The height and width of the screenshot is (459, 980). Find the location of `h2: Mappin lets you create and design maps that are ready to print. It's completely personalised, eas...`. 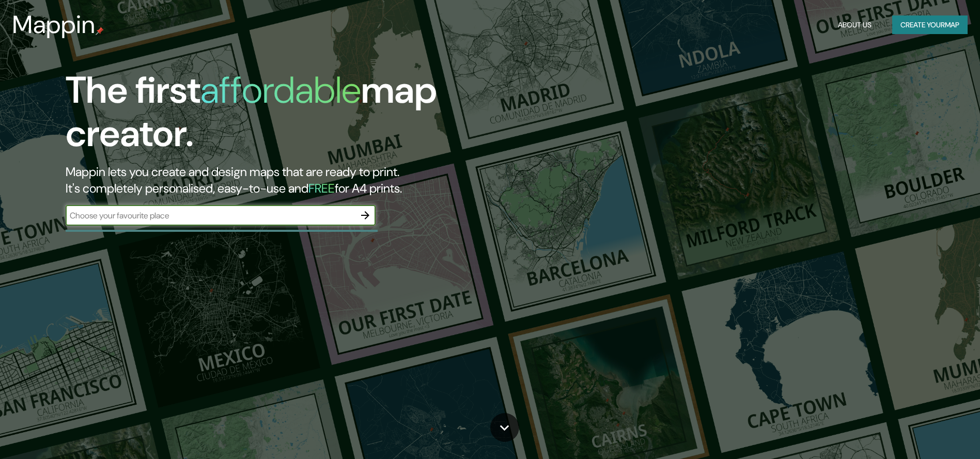

h2: Mappin lets you create and design maps that are ready to print. It's completely personalised, eas... is located at coordinates (310, 180).